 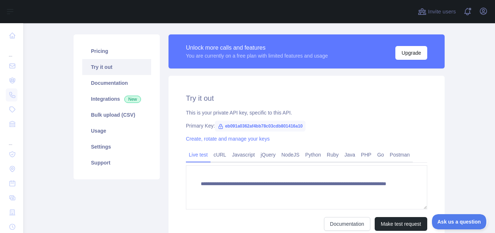 I want to click on a: cURL, so click(x=220, y=155).